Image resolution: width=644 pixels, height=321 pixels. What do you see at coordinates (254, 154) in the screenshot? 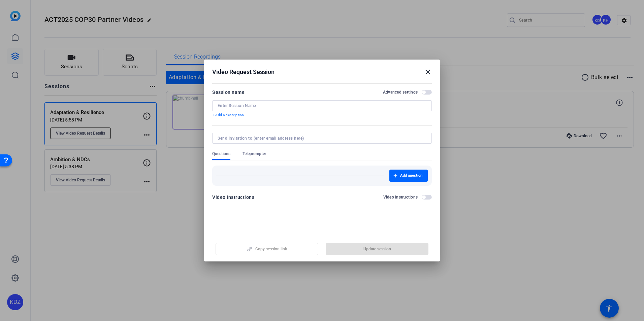
I see `span: Teleprompter` at bounding box center [254, 154].